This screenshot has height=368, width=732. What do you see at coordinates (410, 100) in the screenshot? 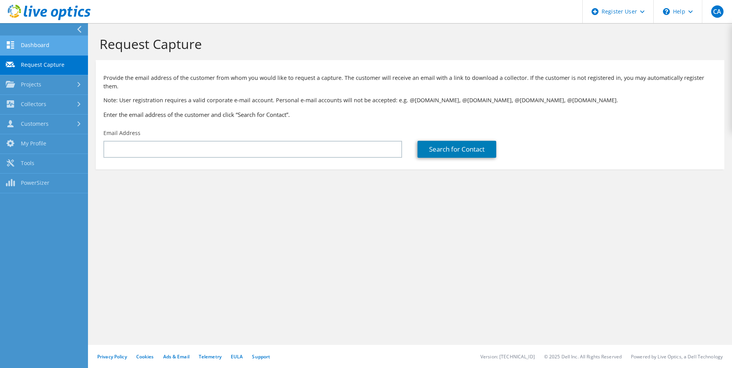
I see `p: Note: User registration requires a valid corporate e-mail account. Personal e-mail accounts will ...` at bounding box center [410, 100].